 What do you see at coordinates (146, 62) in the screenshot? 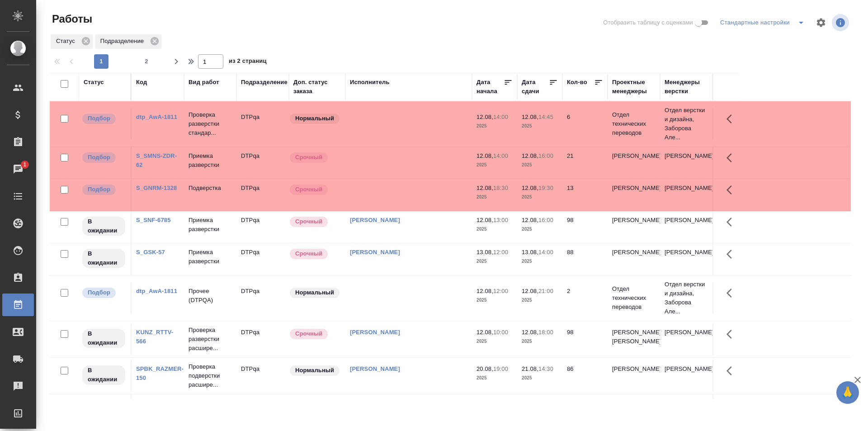
I see `span: 2` at bounding box center [146, 62].